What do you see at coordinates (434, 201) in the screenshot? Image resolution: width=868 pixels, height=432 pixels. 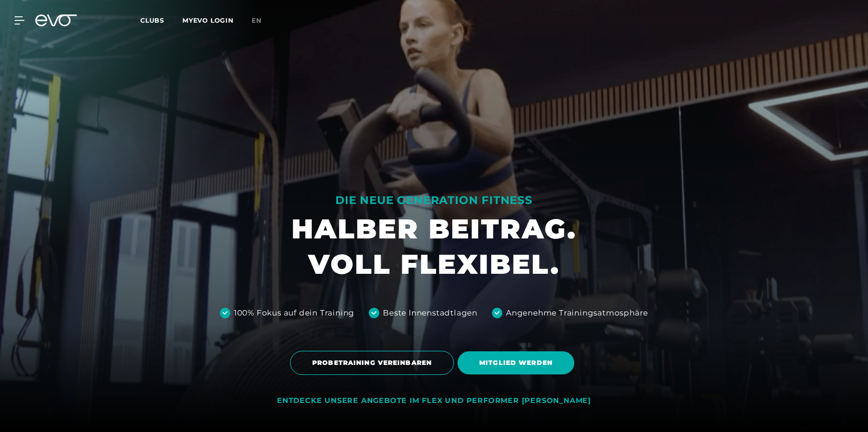 I see `div: DIE NEUE GENERATION FITNESS` at bounding box center [434, 201].